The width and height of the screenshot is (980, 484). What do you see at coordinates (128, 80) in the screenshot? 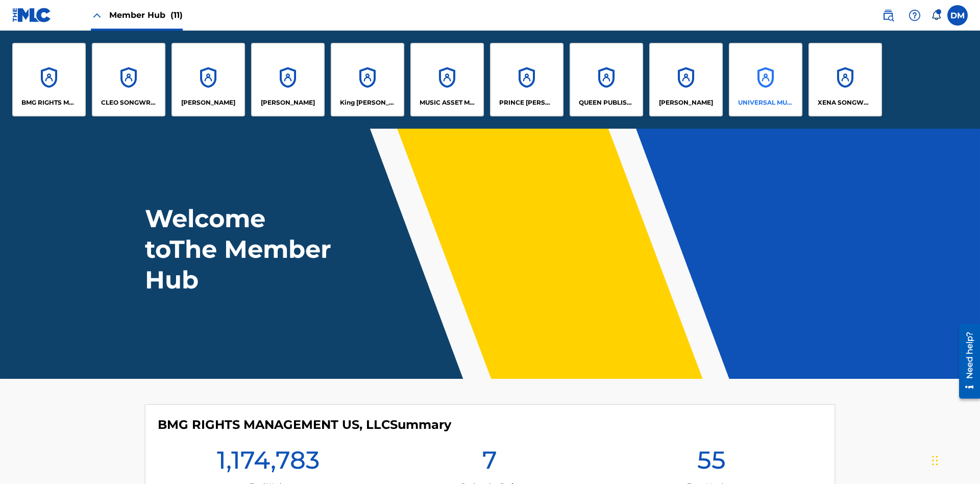
I see `a: AccountsCLEO SONGWRITER` at bounding box center [128, 80].